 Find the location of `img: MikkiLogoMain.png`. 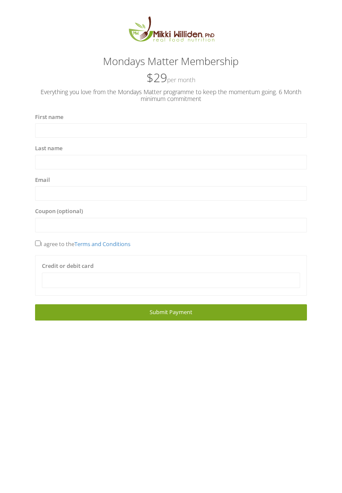

img: MikkiLogoMain.png is located at coordinates (171, 31).